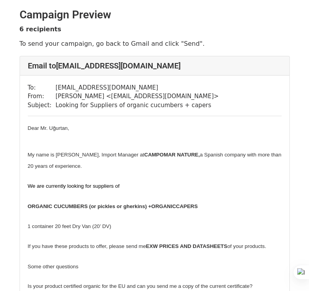 The image size is (309, 291). I want to click on span: CAPERS, so click(187, 206).